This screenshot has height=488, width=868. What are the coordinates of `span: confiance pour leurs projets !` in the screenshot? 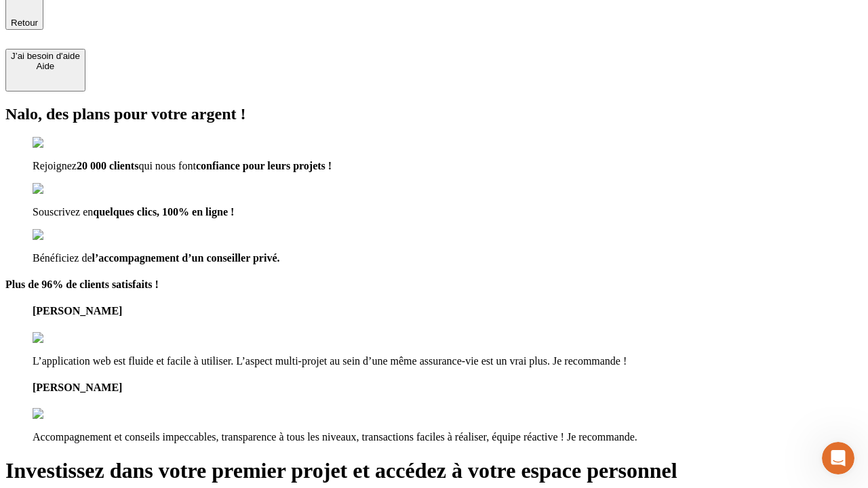 It's located at (264, 165).